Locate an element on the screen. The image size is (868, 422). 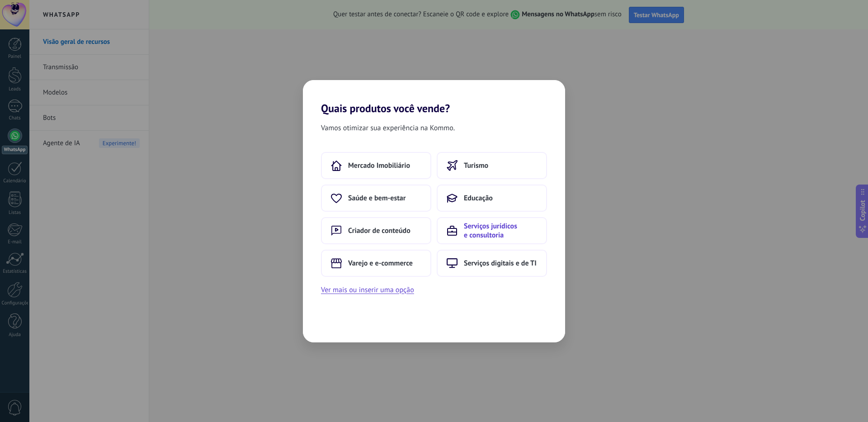
button: Criador de conteúdo is located at coordinates (376, 231).